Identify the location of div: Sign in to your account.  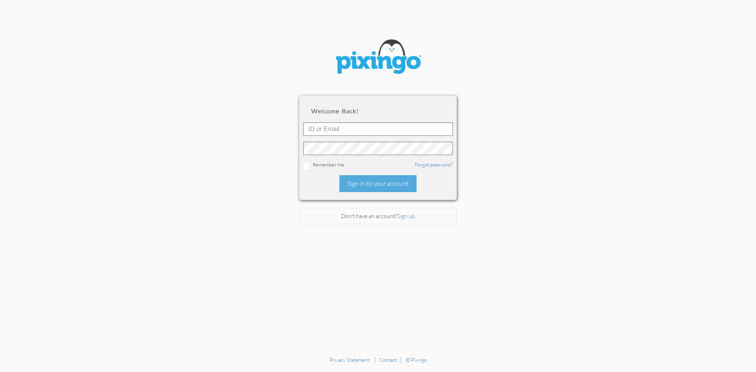
(378, 183).